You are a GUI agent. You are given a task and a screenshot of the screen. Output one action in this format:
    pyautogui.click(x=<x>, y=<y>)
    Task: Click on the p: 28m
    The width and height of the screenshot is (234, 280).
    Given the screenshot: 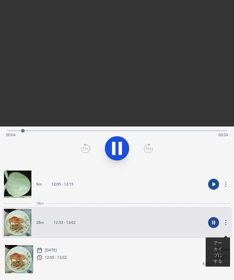 What is the action you would take?
    pyautogui.click(x=40, y=223)
    